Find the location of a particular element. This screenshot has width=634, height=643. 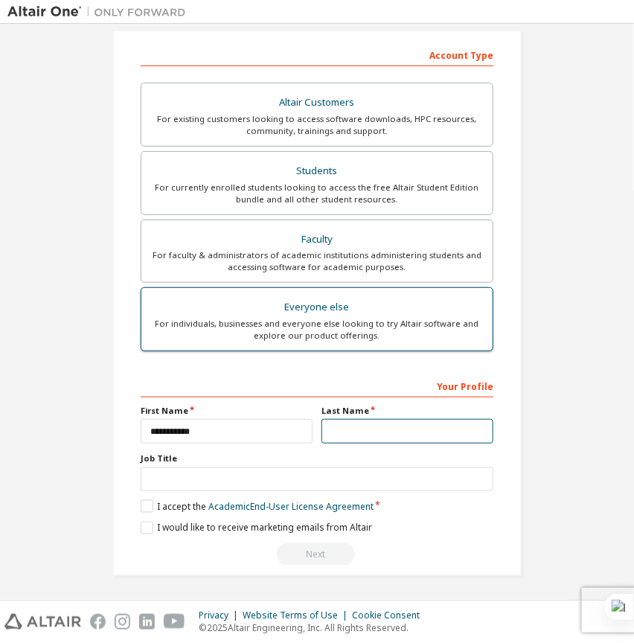

div: Account Type is located at coordinates (317, 54).